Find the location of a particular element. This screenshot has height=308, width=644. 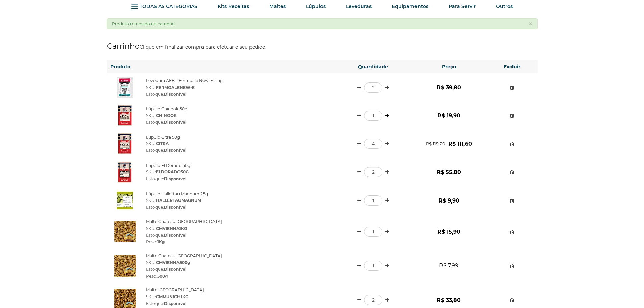

img: Lúpulo Citra 50g is located at coordinates (125, 144).